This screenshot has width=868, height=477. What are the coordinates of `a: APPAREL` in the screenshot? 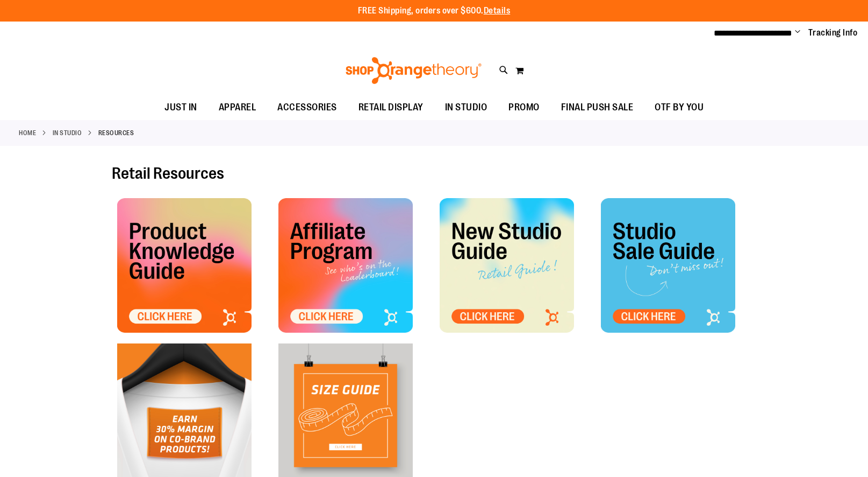 It's located at (238, 108).